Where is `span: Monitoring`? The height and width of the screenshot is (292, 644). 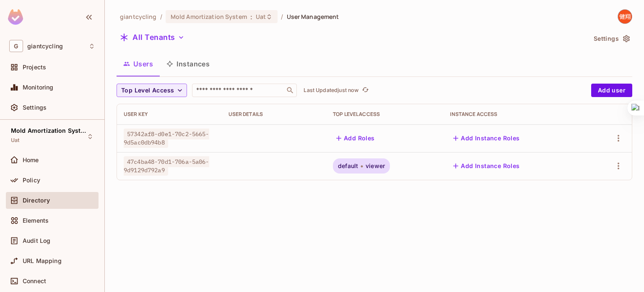 span: Monitoring is located at coordinates (38, 87).